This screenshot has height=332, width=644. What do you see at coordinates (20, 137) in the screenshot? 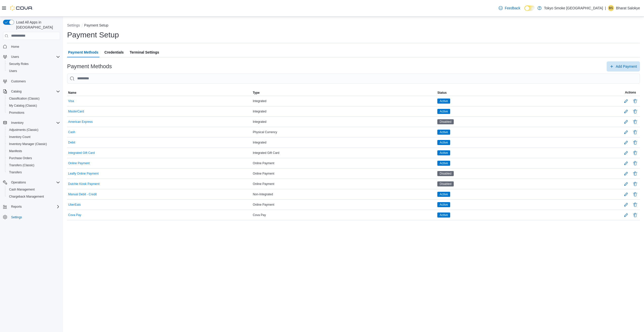
I see `a: Inventory Count` at bounding box center [20, 137].